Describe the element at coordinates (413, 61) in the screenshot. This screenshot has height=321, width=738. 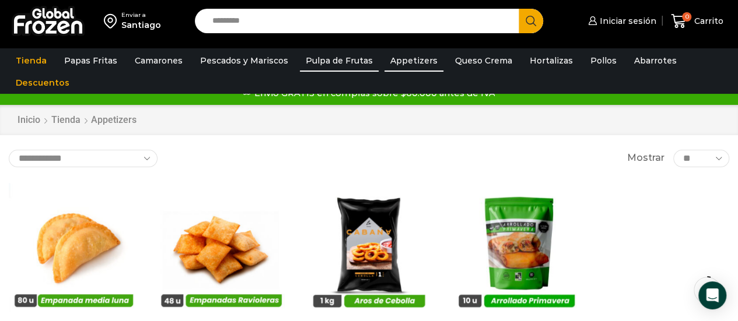
I see `a: Appetizers` at that location.